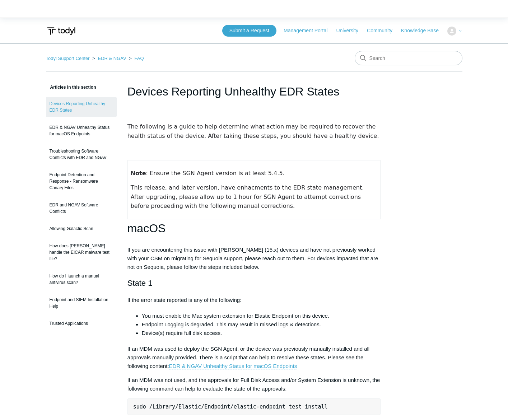 The height and width of the screenshot is (420, 508). What do you see at coordinates (68, 58) in the screenshot?
I see `a: Todyl Support Center` at bounding box center [68, 58].